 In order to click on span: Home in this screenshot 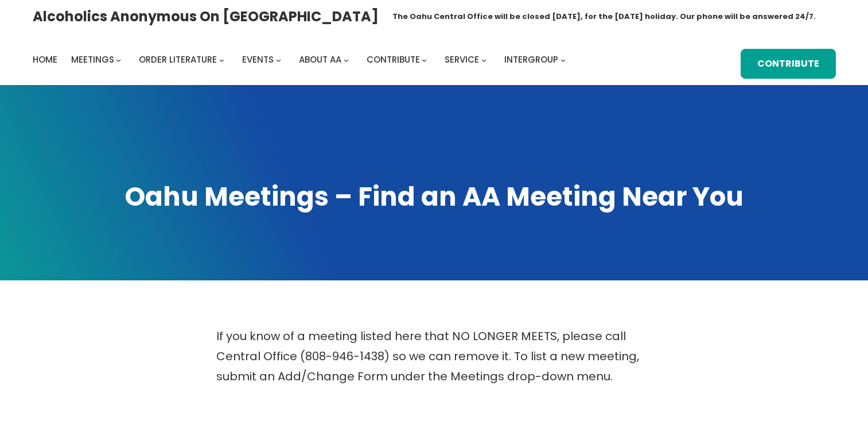, I will do `click(45, 59)`.